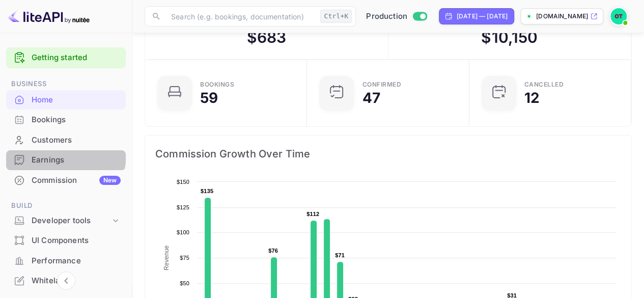 The height and width of the screenshot is (298, 644). What do you see at coordinates (619, 16) in the screenshot?
I see `img: Oussama Tali` at bounding box center [619, 16].